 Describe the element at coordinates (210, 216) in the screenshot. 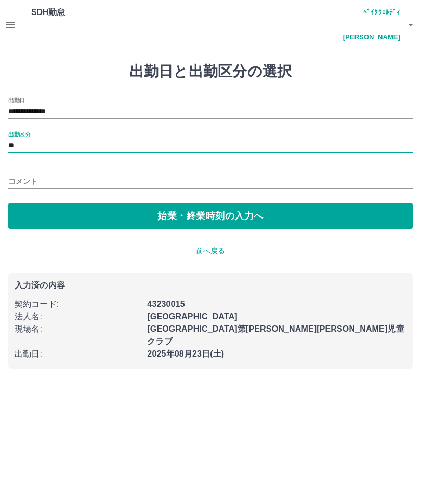

I see `button: 始業・終業時刻の入力へ` at that location.